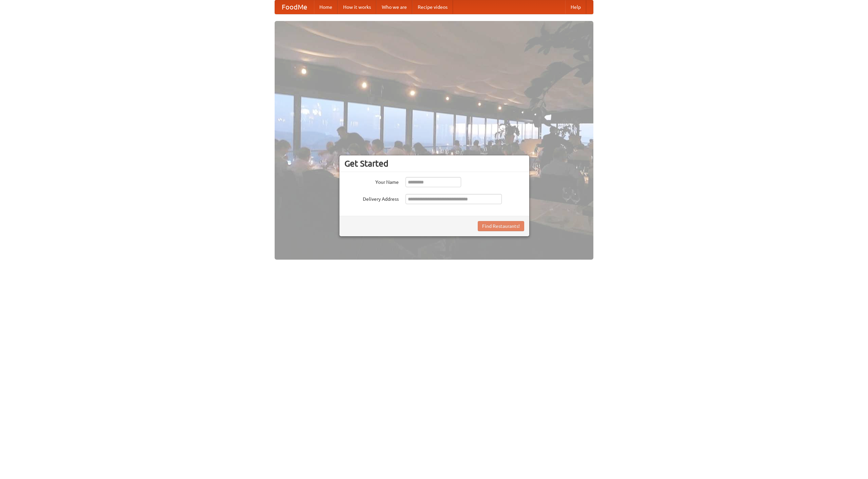 This screenshot has height=479, width=868. Describe the element at coordinates (294, 7) in the screenshot. I see `a: FoodMe` at that location.